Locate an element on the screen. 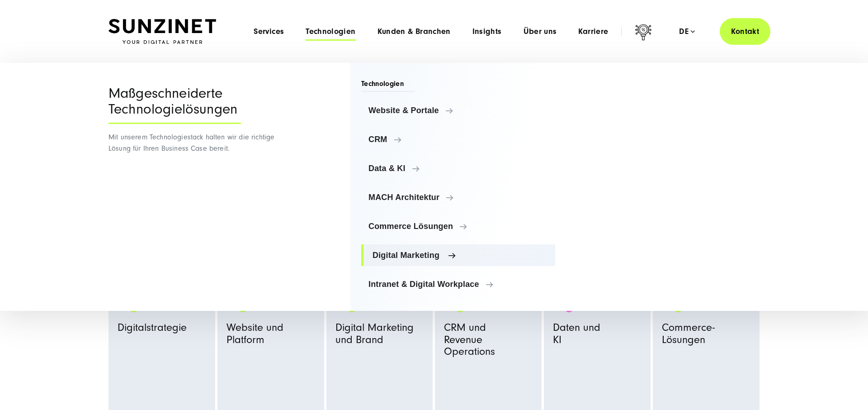 The height and width of the screenshot is (410, 868). a: Commerce Lösungen is located at coordinates (458, 226).